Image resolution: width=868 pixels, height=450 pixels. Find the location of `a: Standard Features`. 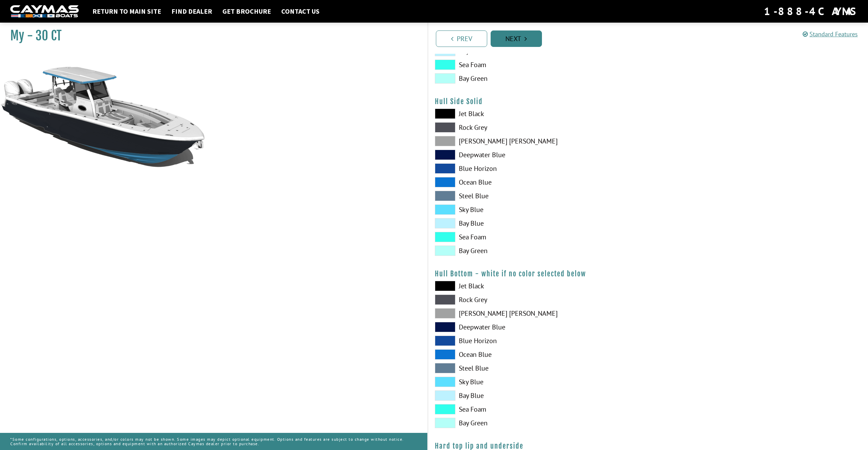

a: Standard Features is located at coordinates (831, 34).